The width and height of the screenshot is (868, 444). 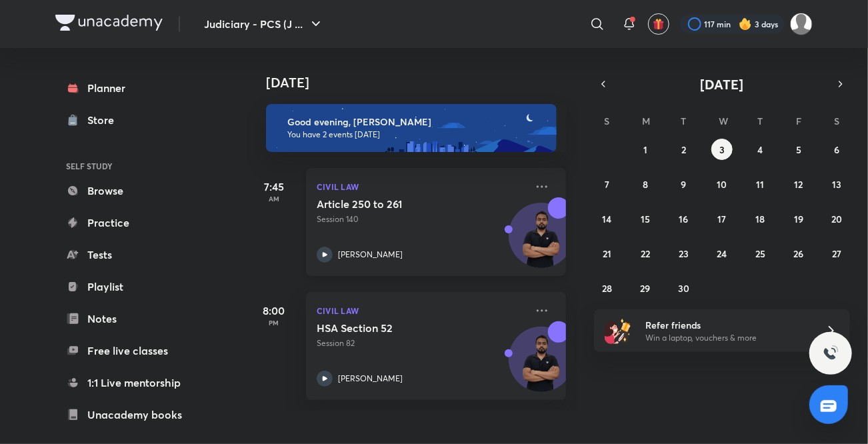 What do you see at coordinates (274, 186) in the screenshot?
I see `h5: 7:45` at bounding box center [274, 186].